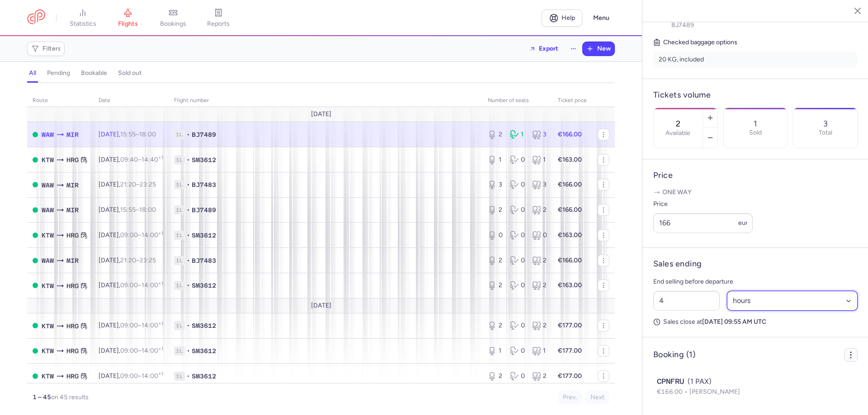 Image resolution: width=868 pixels, height=415 pixels. Describe the element at coordinates (601, 18) in the screenshot. I see `button: Menu` at that location.